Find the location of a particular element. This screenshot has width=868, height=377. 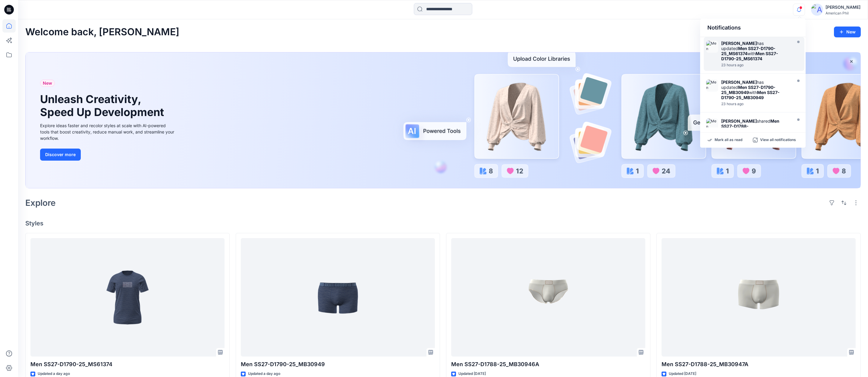

p: Men SS27-D1788-25_MB30947A is located at coordinates (758, 364).